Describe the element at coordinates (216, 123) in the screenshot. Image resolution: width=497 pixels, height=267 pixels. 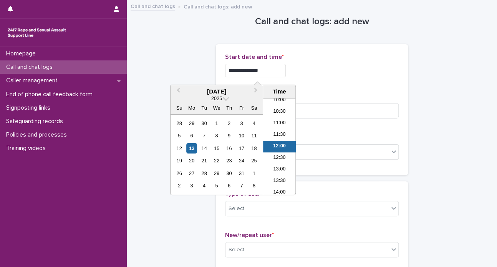
I see `div: Choose Wednesday, October 1st, 2025` at that location.